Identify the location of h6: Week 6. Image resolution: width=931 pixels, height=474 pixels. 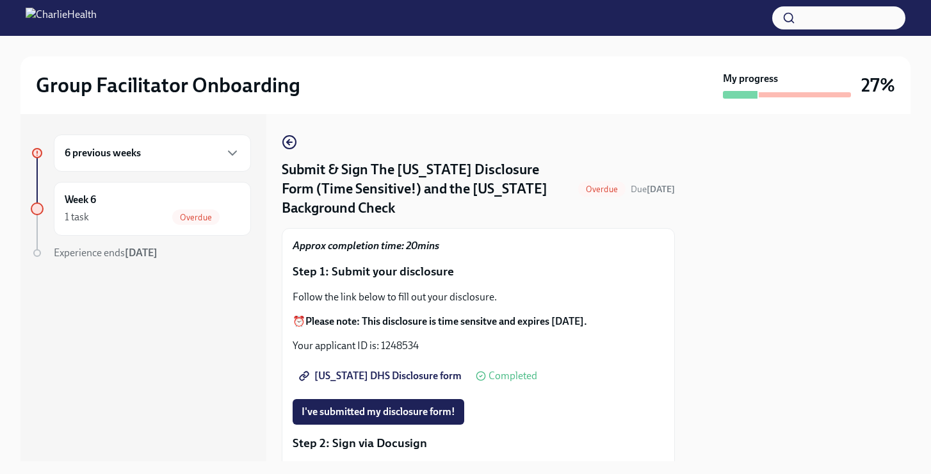
(80, 200).